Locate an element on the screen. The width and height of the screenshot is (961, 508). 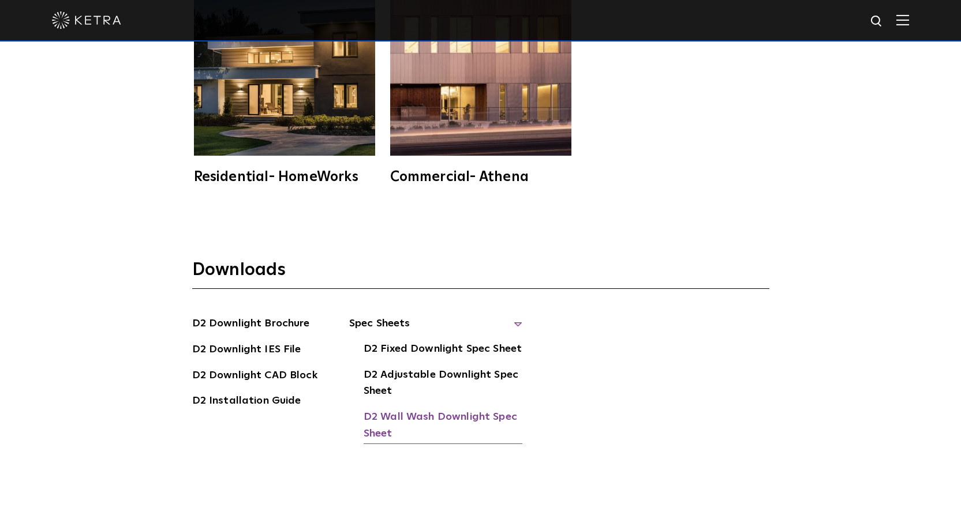
a: D2 Downlight IES File is located at coordinates (246, 351).